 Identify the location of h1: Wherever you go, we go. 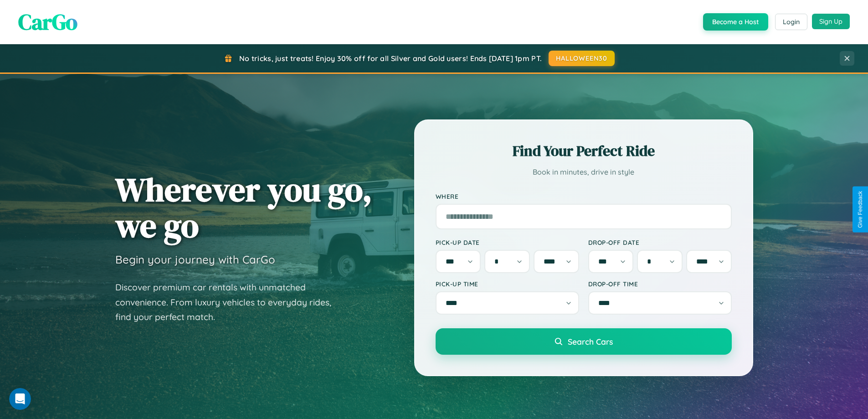
(244, 207).